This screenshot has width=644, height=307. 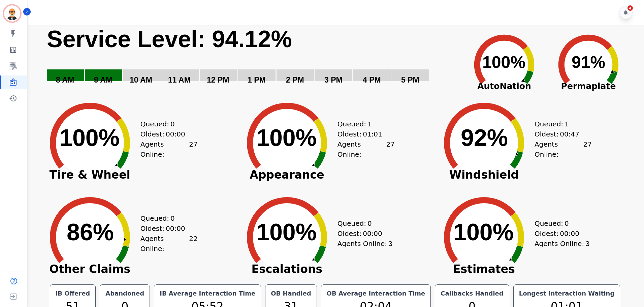 What do you see at coordinates (103, 80) in the screenshot?
I see `text: 9 AM` at bounding box center [103, 80].